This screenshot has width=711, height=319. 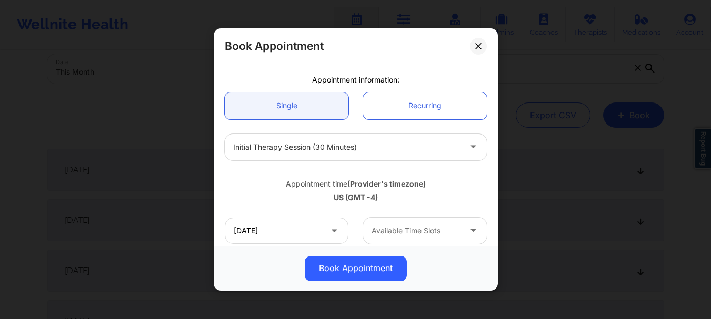 What do you see at coordinates (386, 184) in the screenshot?
I see `b: (Provider's timezone)` at bounding box center [386, 184].